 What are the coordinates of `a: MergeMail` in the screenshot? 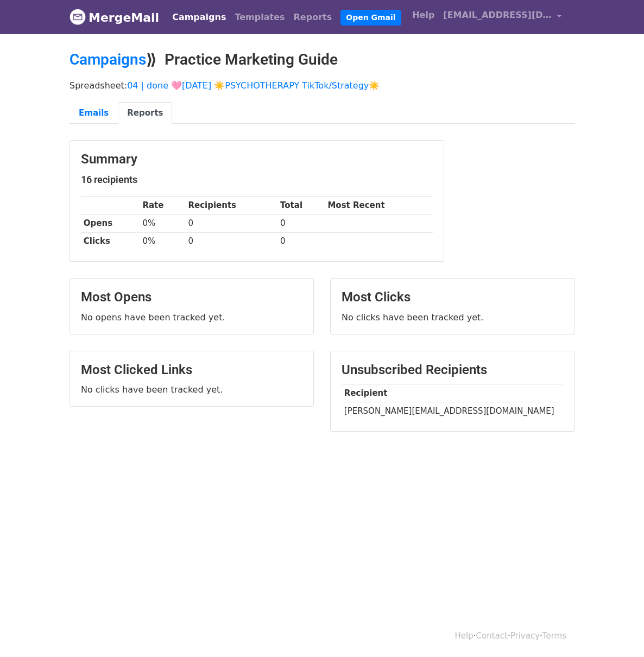 It's located at (114, 18).